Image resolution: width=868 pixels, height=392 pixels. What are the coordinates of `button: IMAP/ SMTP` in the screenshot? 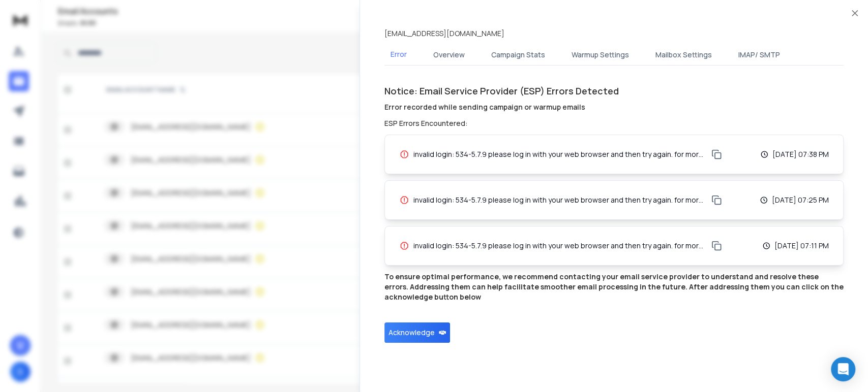 It's located at (759, 54).